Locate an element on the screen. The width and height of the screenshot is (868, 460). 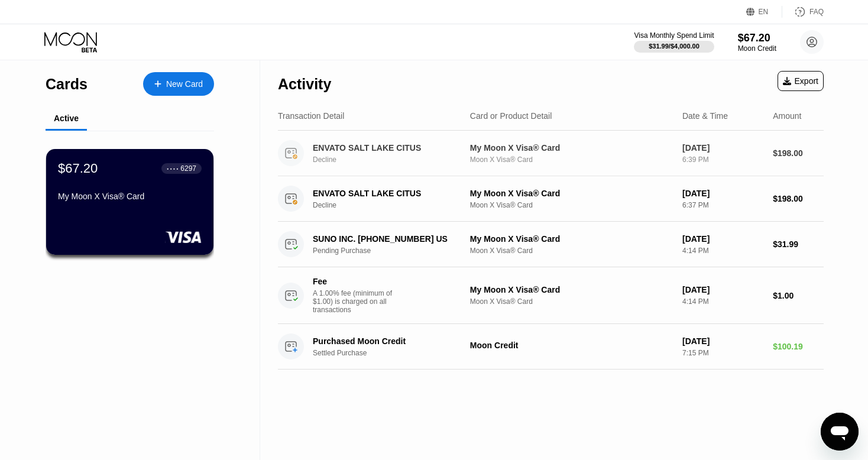
div: Purchased Moon Credit is located at coordinates (389, 341).